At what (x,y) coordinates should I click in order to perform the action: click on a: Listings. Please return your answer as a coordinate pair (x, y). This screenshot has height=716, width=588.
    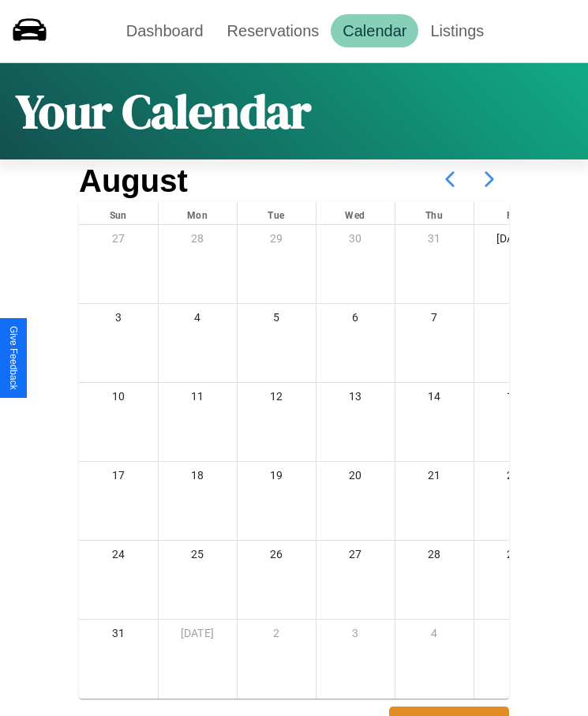
    Looking at the image, I should click on (457, 30).